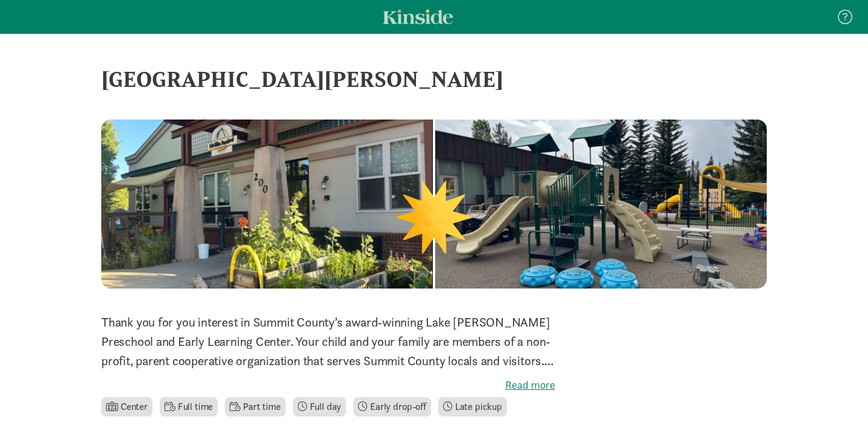 The image size is (868, 434). Describe the element at coordinates (320, 407) in the screenshot. I see `li: Full day` at that location.